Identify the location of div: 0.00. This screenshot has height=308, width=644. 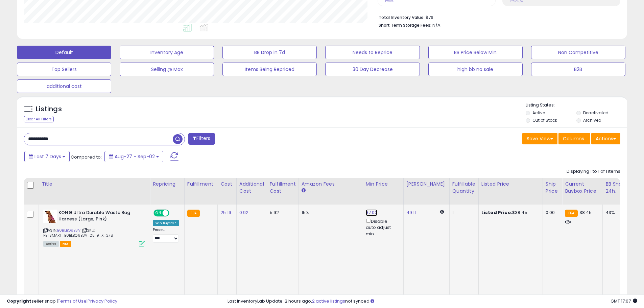
(551, 212).